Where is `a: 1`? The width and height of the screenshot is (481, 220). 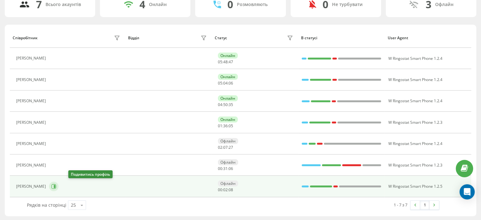 a: 1 is located at coordinates (425, 205).